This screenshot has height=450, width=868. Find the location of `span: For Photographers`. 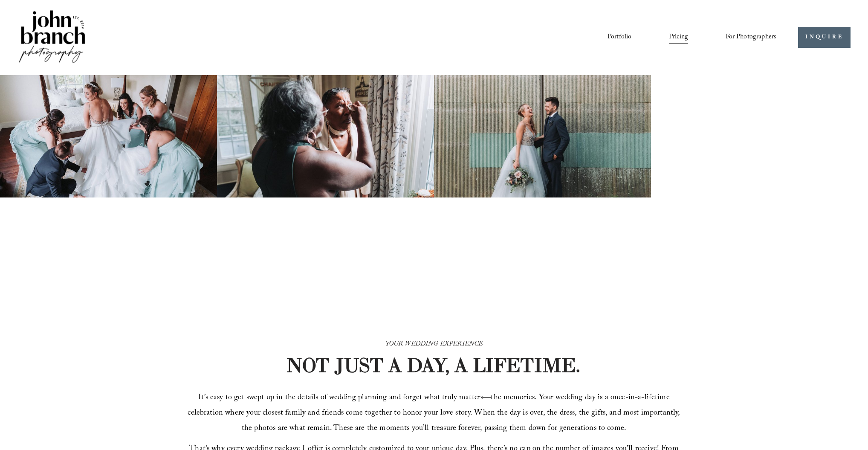

span: For Photographers is located at coordinates (751, 37).